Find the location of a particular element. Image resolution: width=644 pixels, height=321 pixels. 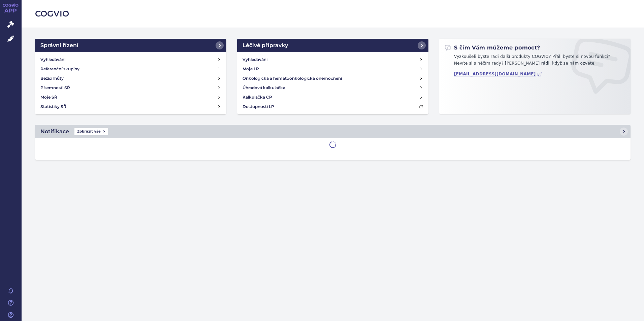

a: Kalkulačka CP is located at coordinates (333, 97).